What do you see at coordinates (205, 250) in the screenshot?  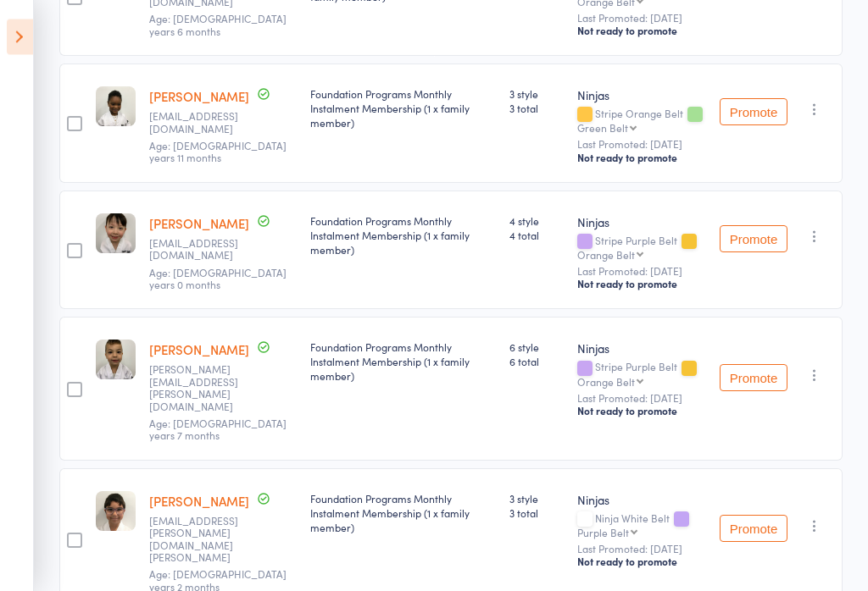 I see `small: samueljosephflanagan@gmail.com` at bounding box center [205, 250].